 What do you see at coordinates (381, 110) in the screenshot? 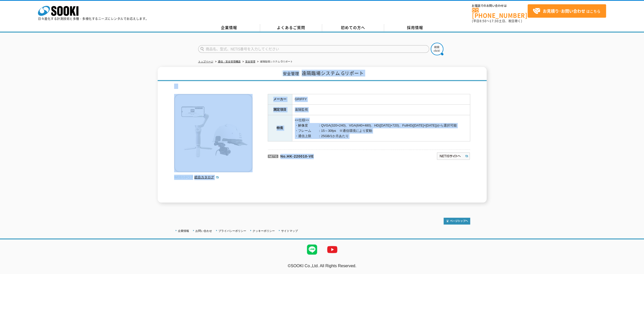
I see `td: 遠隔監視` at bounding box center [381, 110].